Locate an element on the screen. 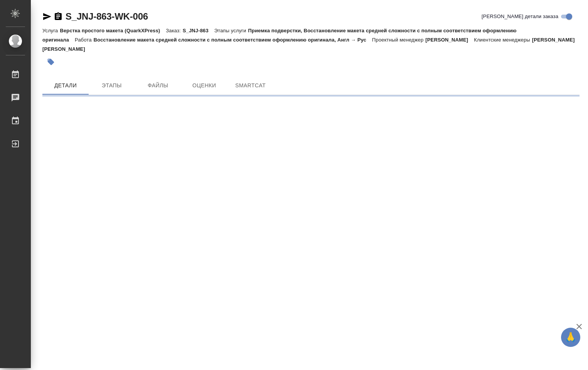 This screenshot has height=370, width=588. p: S_JNJ-863 is located at coordinates (198, 30).